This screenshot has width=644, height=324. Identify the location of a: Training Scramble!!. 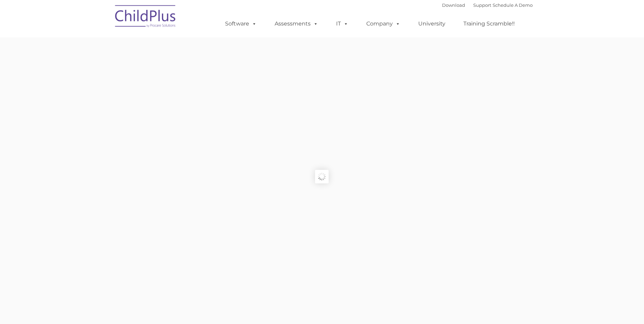
(489, 24).